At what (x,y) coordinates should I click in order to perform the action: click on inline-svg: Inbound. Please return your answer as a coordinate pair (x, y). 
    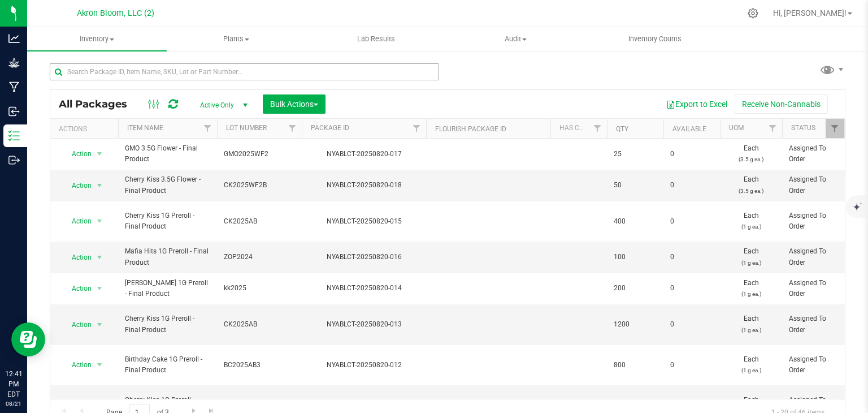
    Looking at the image, I should click on (14, 111).